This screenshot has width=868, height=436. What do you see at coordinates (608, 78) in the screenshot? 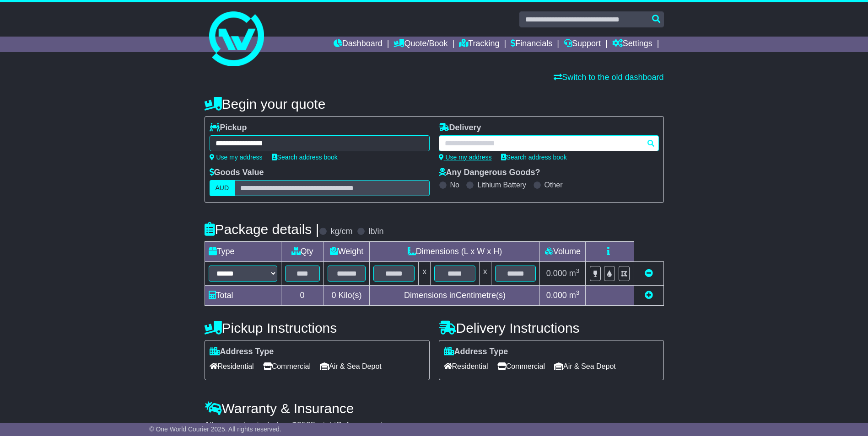
I see `a: Switch to the old dashboard` at bounding box center [608, 78].